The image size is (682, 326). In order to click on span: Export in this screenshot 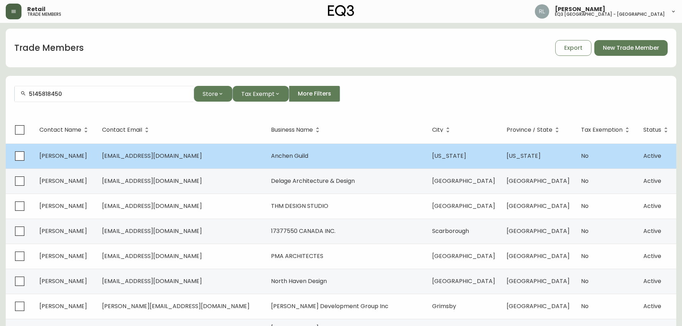, I will do `click(573, 48)`.